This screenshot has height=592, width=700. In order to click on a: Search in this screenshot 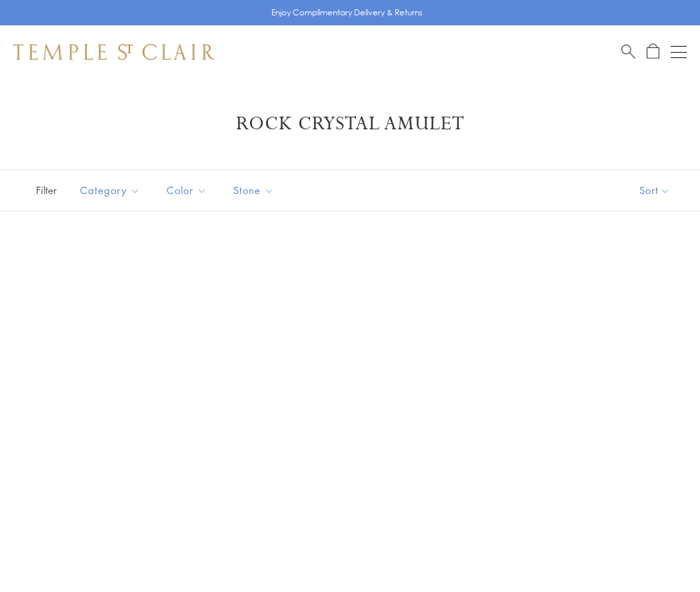, I will do `click(628, 52)`.